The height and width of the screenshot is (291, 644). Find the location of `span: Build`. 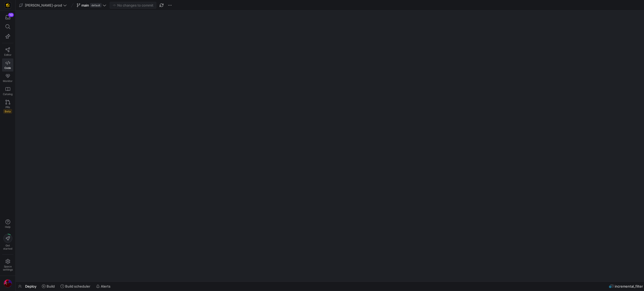

span: Build is located at coordinates (50, 287).